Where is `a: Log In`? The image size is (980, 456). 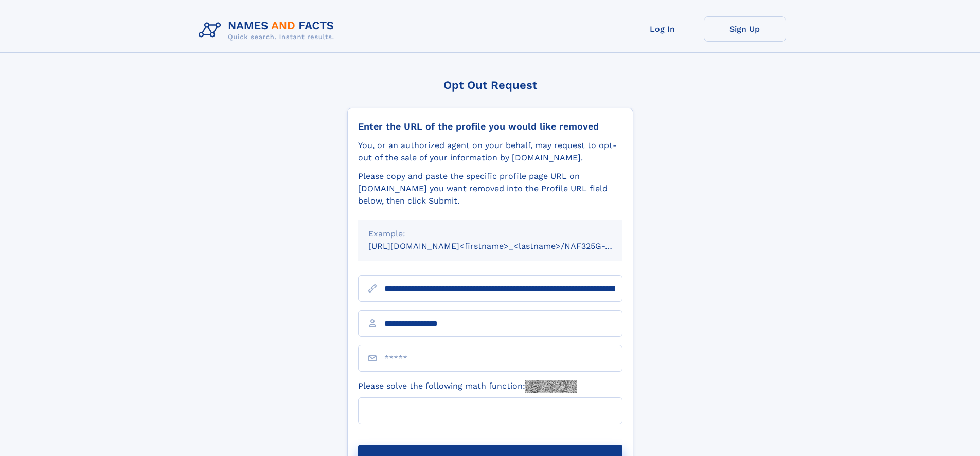
a: Log In is located at coordinates (663, 29).